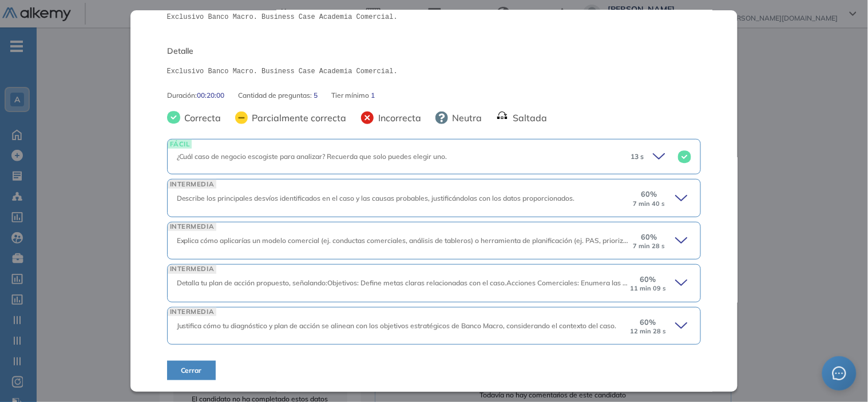 This screenshot has height=402, width=868. What do you see at coordinates (398, 118) in the screenshot?
I see `span: Incorrecta` at bounding box center [398, 118].